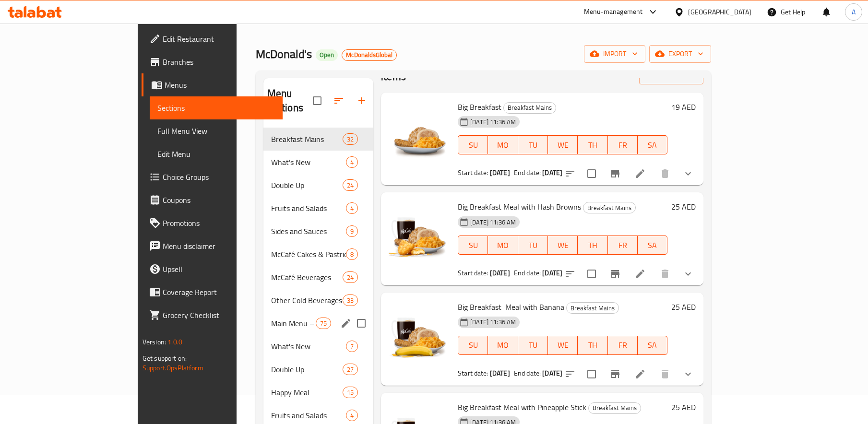 The image size is (868, 424). What do you see at coordinates (623, 344) in the screenshot?
I see `span: FR` at bounding box center [623, 344].